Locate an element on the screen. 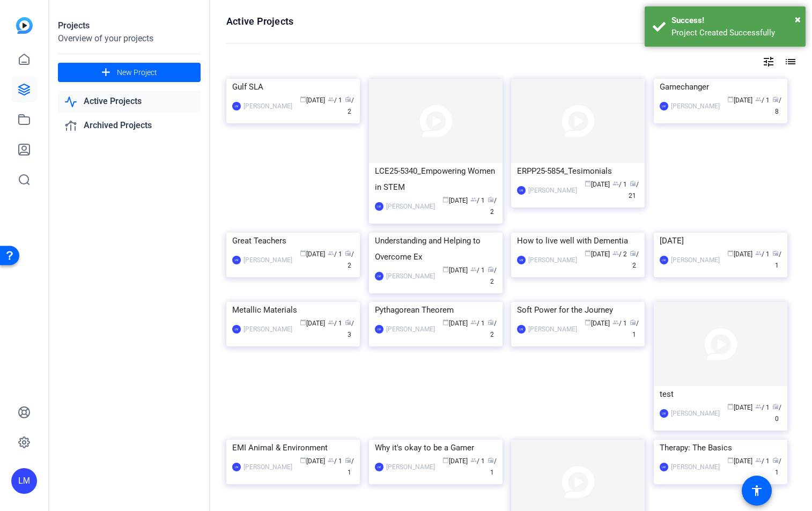 The image size is (812, 511). span: / 0 is located at coordinates (776, 413).